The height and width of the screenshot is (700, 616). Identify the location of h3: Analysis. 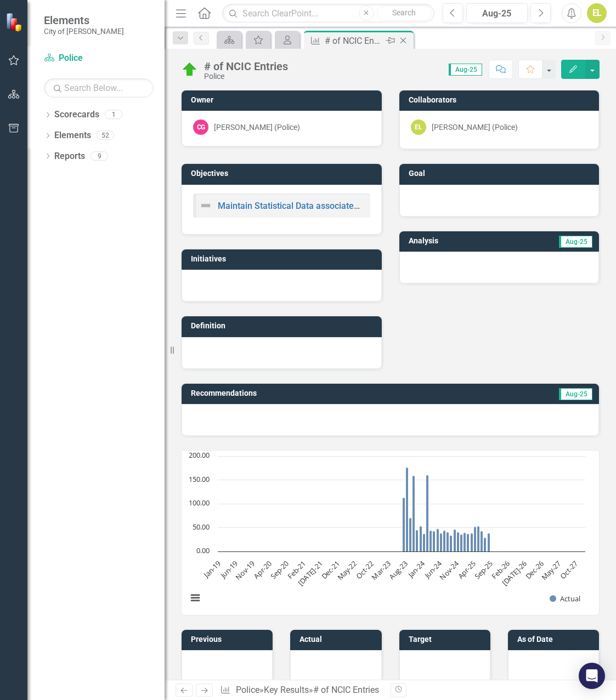
(452, 241).